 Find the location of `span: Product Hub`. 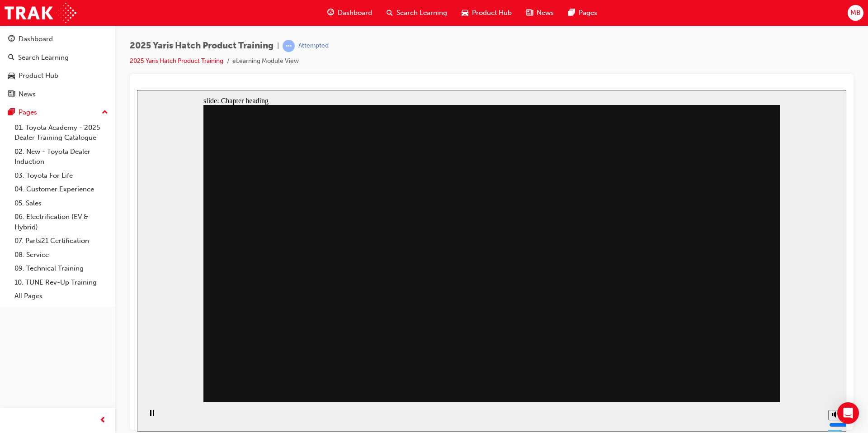

span: Product Hub is located at coordinates (492, 13).